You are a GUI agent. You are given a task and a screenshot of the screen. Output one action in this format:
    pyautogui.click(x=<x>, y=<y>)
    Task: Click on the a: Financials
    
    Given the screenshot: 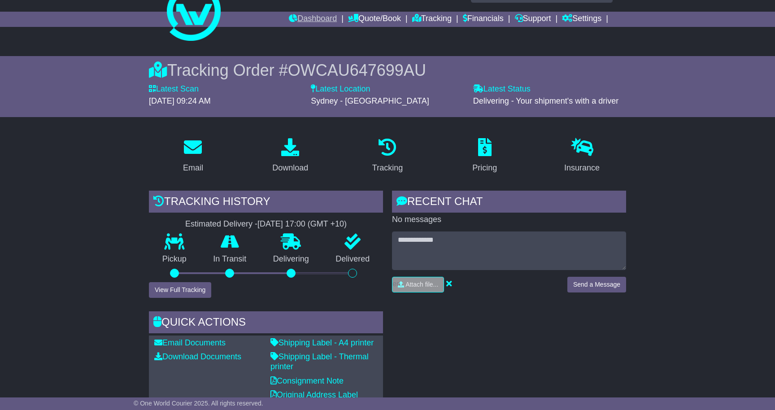 What is the action you would take?
    pyautogui.click(x=483, y=19)
    